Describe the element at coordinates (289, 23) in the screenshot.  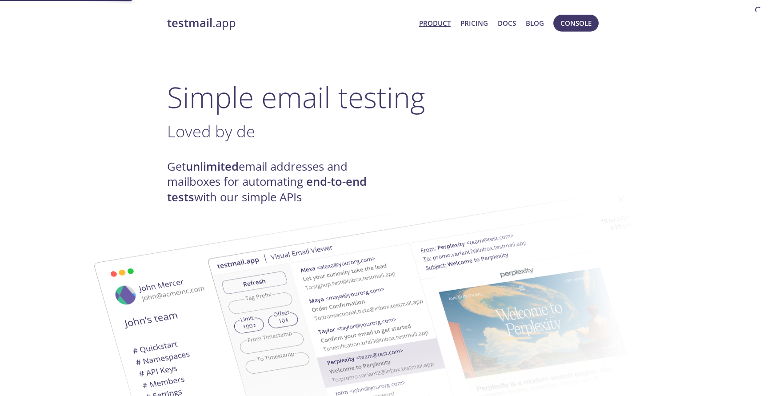
I see `a: testmail.app` at that location.